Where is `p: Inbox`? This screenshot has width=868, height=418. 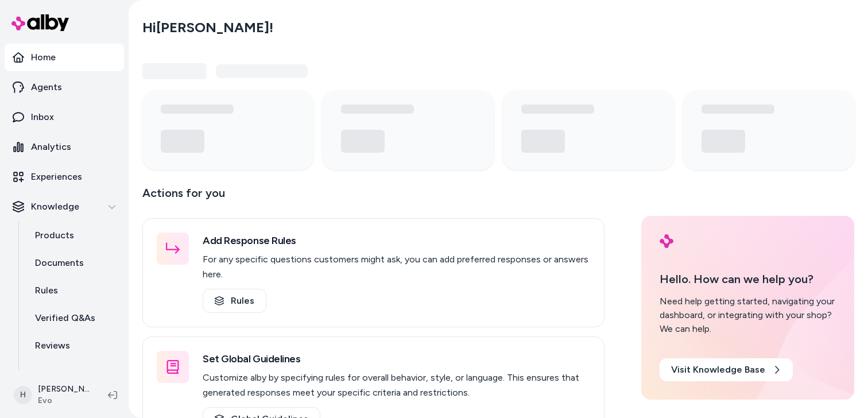 p: Inbox is located at coordinates (42, 117).